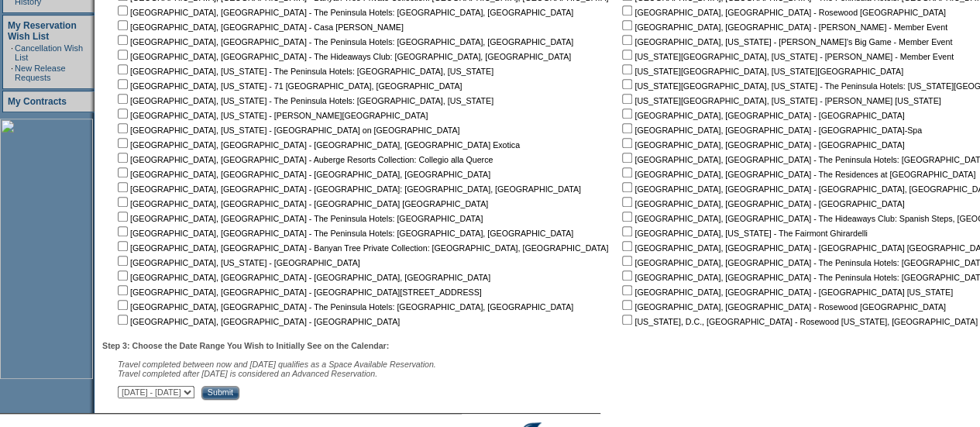 Image resolution: width=980 pixels, height=427 pixels. Describe the element at coordinates (37, 101) in the screenshot. I see `a: My Contracts` at that location.